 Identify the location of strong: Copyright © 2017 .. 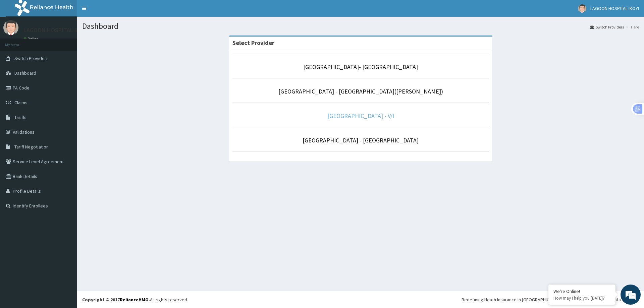
(116, 300).